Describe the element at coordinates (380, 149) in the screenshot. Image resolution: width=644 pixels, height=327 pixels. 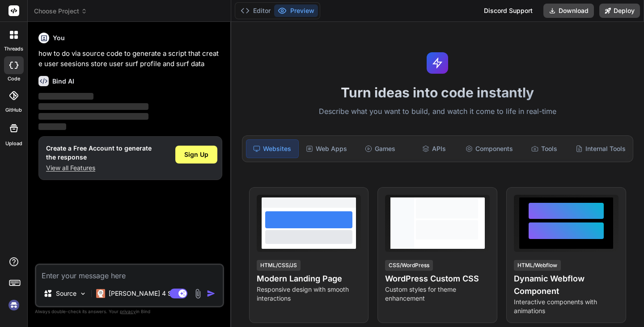
I see `div: Games` at that location.